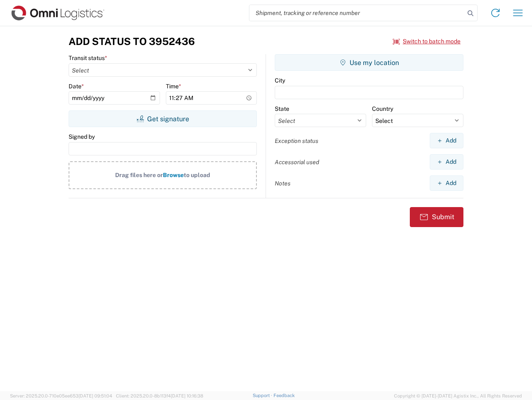 This screenshot has height=400, width=532. What do you see at coordinates (88, 58) in the screenshot?
I see `label: Transit status` at bounding box center [88, 58].